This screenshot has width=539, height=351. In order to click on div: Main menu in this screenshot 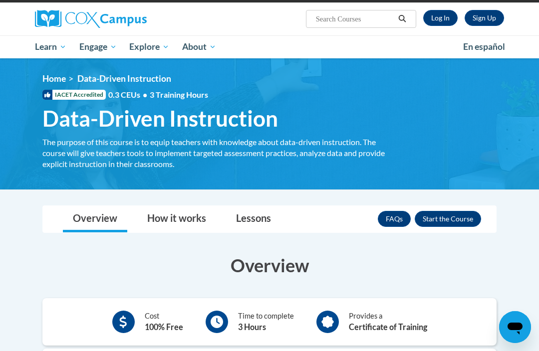, I will do `click(269, 47)`.